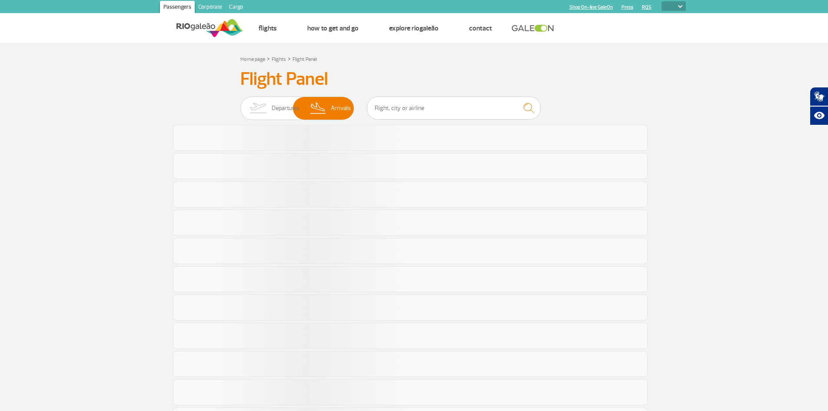  Describe the element at coordinates (305, 59) in the screenshot. I see `a: Flight Panel` at that location.